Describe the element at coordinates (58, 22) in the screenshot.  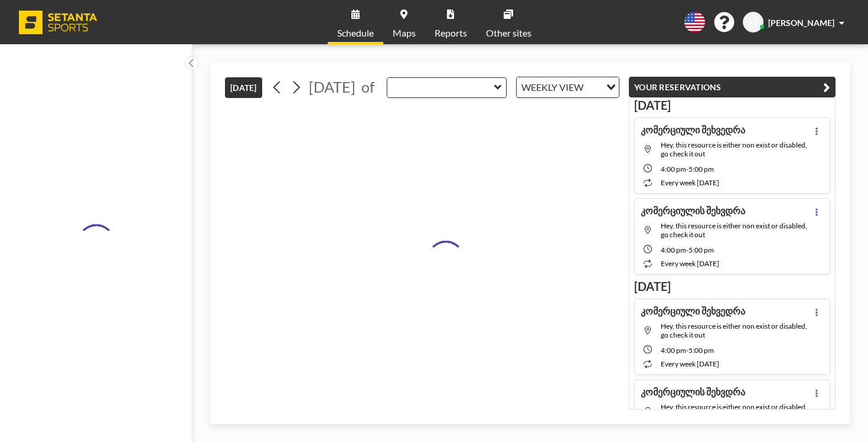
I see `img: organization-logo` at that location.